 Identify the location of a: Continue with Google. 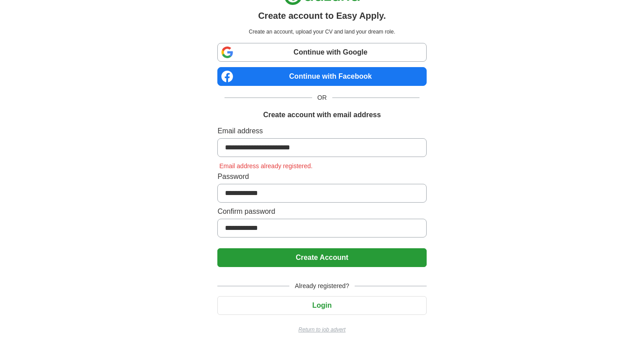
(322, 52).